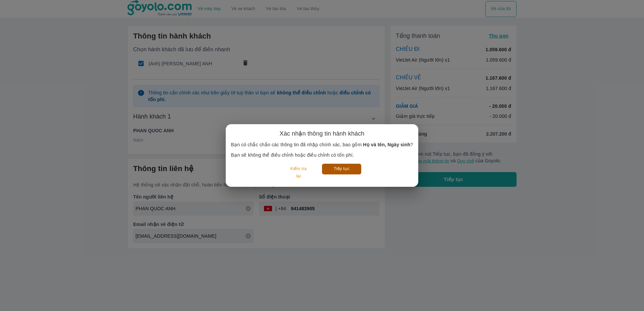 The height and width of the screenshot is (311, 644). I want to click on button: Tiếp tục, so click(341, 169).